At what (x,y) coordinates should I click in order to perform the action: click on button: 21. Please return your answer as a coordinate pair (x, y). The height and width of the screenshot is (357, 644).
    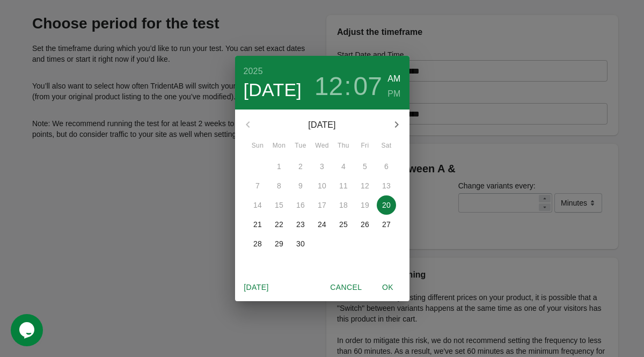
    Looking at the image, I should click on (258, 225).